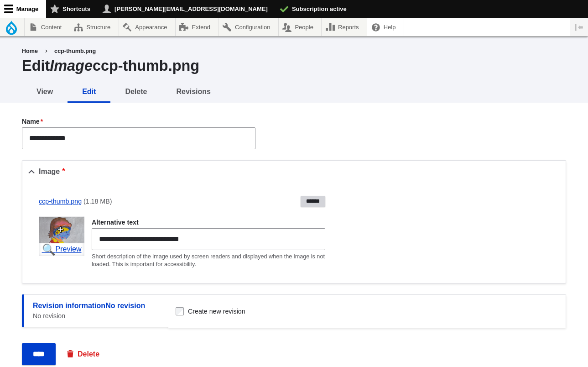 This screenshot has width=588, height=367. Describe the element at coordinates (98, 202) in the screenshot. I see `span: (1.18 MB)` at that location.